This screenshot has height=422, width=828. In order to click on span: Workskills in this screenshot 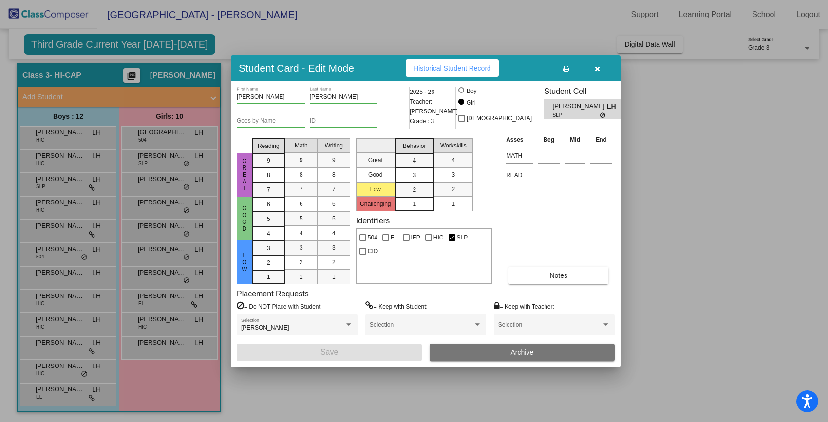, I will do `click(453, 146)`.